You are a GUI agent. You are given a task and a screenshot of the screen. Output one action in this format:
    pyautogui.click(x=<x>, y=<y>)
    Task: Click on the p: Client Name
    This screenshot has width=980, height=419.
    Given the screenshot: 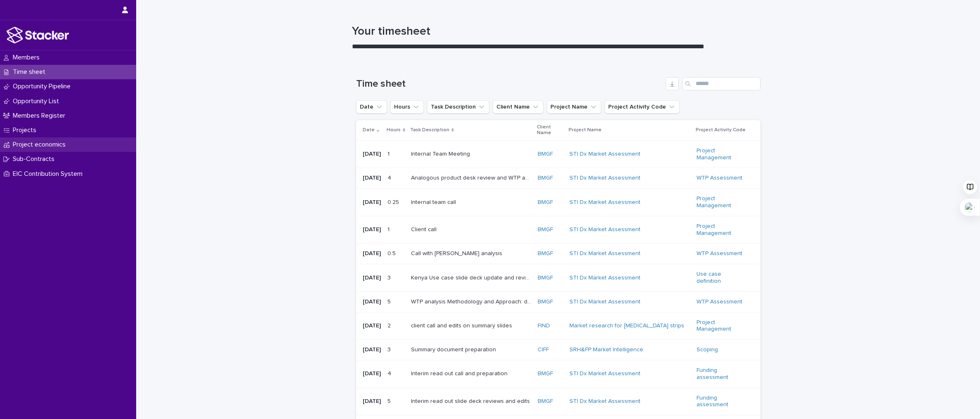 What is the action you would take?
    pyautogui.click(x=550, y=130)
    